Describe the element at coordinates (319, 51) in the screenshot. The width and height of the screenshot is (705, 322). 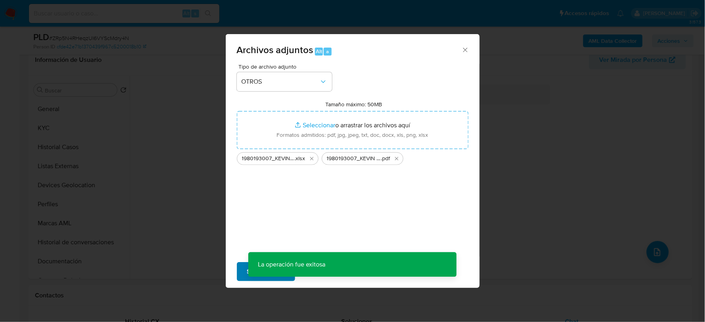
I see `span: Alt` at that location.